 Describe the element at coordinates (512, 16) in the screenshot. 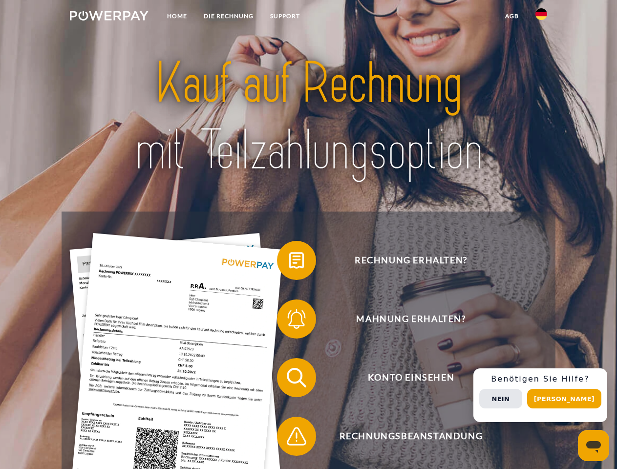

I see `a: agb` at that location.